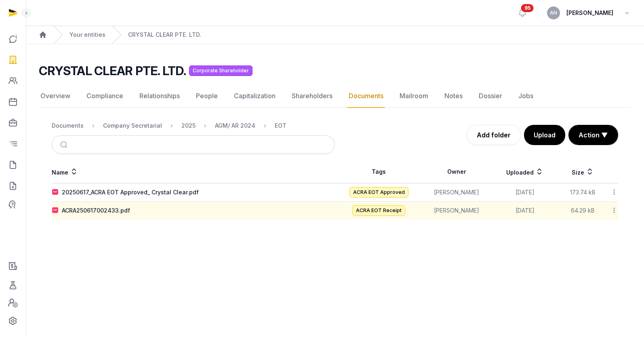 Image resolution: width=644 pixels, height=337 pixels. I want to click on button: Upload, so click(545, 135).